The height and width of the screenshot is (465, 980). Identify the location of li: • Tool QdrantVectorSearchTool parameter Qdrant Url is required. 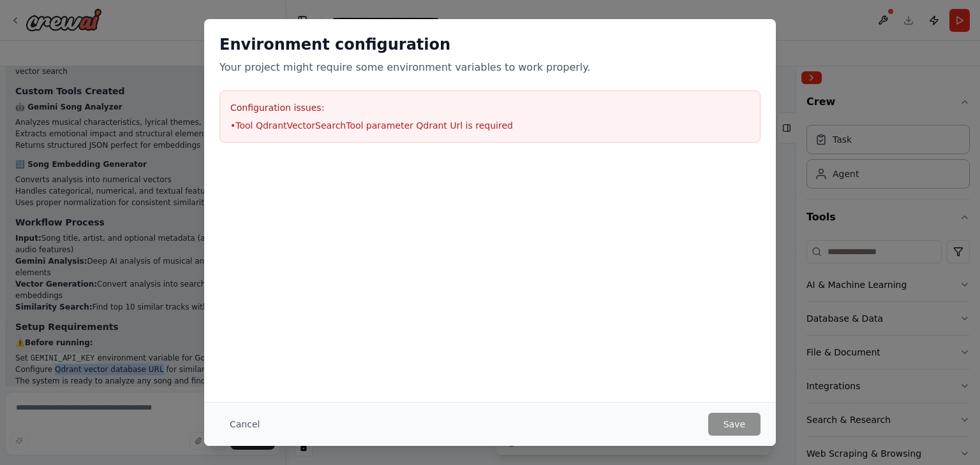
(490, 126).